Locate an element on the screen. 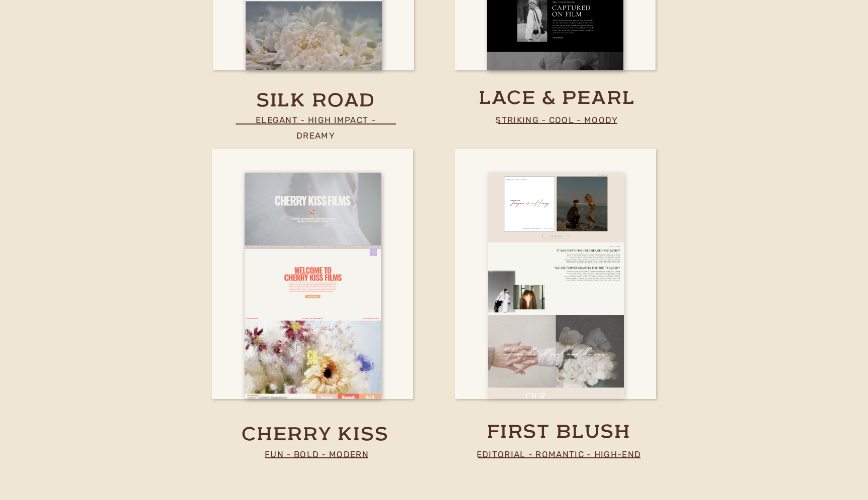 This screenshot has width=868, height=500. h3: silk road is located at coordinates (316, 101).